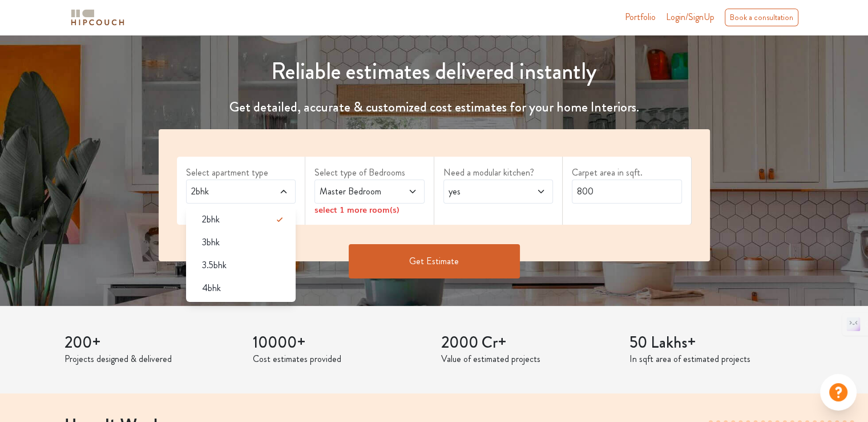 The height and width of the screenshot is (422, 868). I want to click on h4: Get detailed, accurate & customized cost estimates for your home Interiors., so click(435, 107).